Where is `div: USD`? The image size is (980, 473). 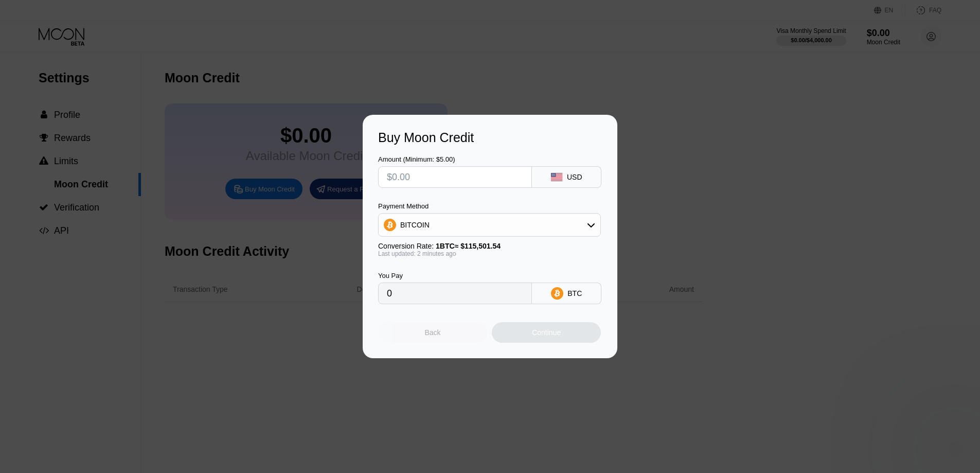
div: USD is located at coordinates (574, 177).